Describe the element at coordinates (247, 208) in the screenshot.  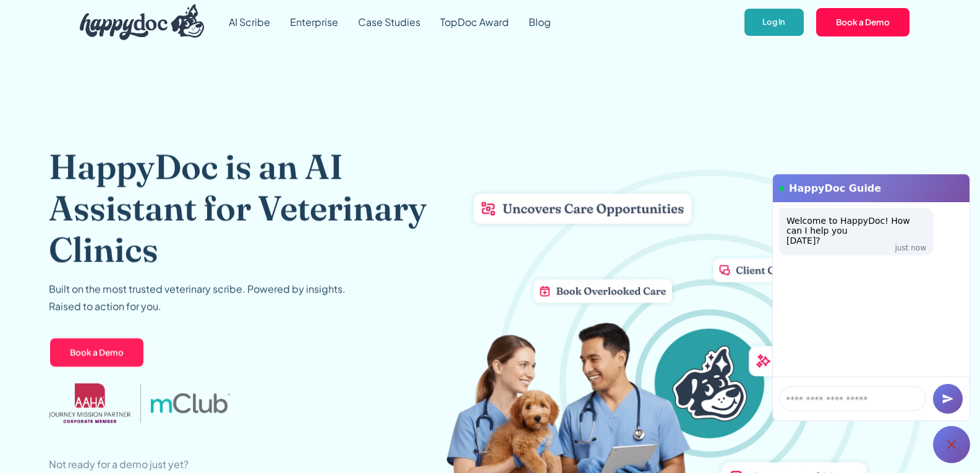
I see `h1: HappyDoc is an AI Assistant for Veterinary Clinics` at that location.